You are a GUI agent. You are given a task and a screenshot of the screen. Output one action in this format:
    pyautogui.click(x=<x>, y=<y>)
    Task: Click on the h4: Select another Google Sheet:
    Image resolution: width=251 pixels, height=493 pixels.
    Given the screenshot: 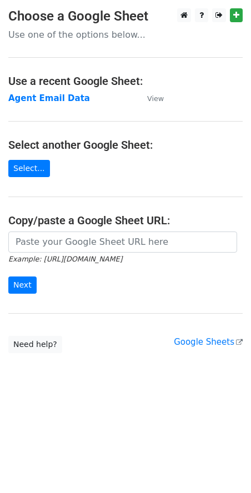 What is the action you would take?
    pyautogui.click(x=126, y=145)
    